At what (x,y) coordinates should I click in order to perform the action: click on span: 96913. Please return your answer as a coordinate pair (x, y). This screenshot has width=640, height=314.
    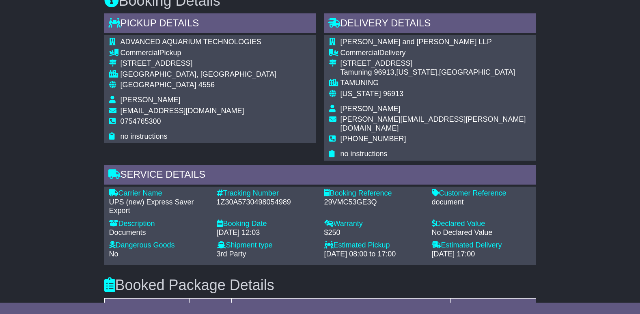
    Looking at the image, I should click on (393, 94).